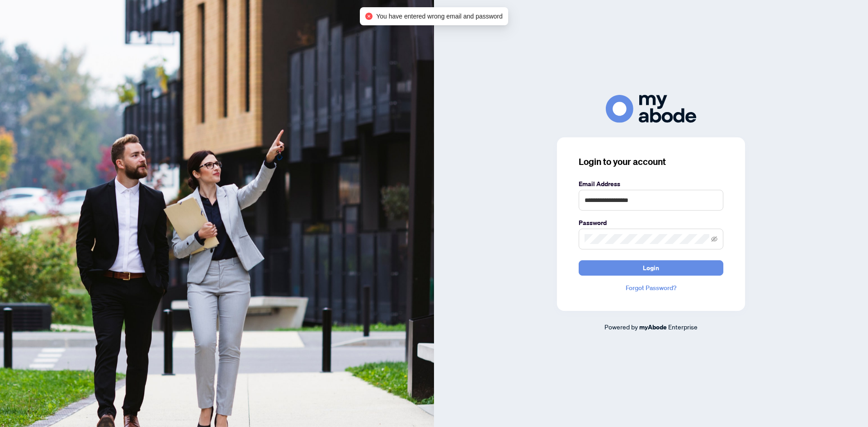 Image resolution: width=868 pixels, height=427 pixels. I want to click on a: Forgot Password?, so click(651, 287).